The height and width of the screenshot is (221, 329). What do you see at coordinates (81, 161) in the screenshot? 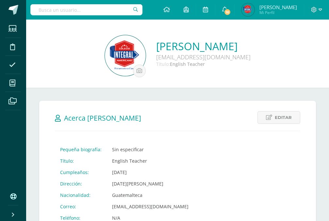
I see `td: Título:` at bounding box center [81, 161].